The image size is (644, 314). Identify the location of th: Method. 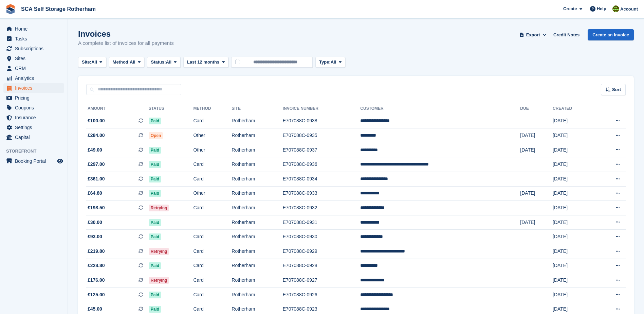
(212, 109).